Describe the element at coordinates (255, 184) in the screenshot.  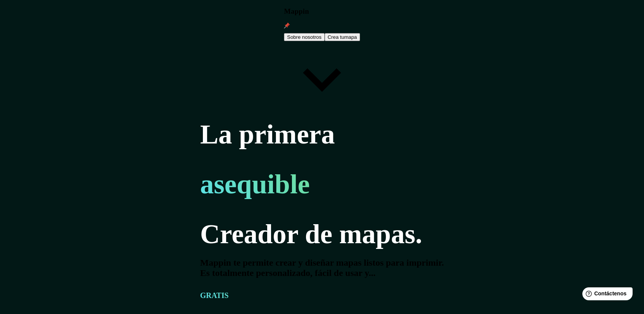
I see `font: asequible` at that location.